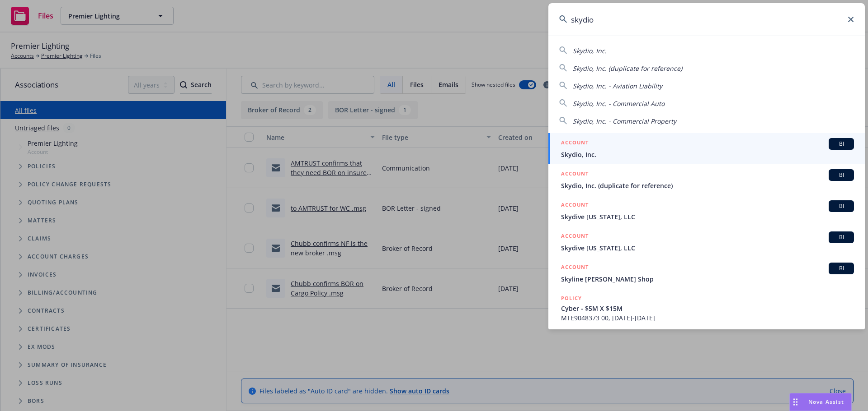  Describe the element at coordinates (707, 149) in the screenshot. I see `a: ACCOUNTBISkydio, Inc.` at that location.